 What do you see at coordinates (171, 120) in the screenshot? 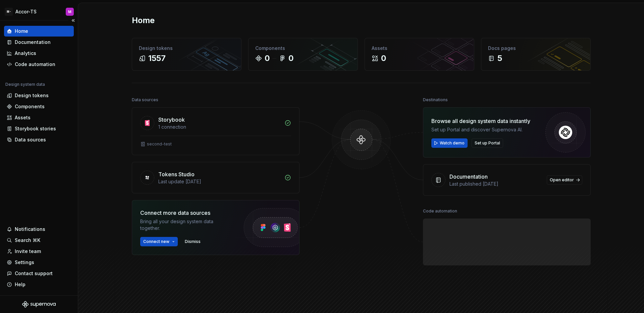
I see `div: Storybook` at bounding box center [171, 120].